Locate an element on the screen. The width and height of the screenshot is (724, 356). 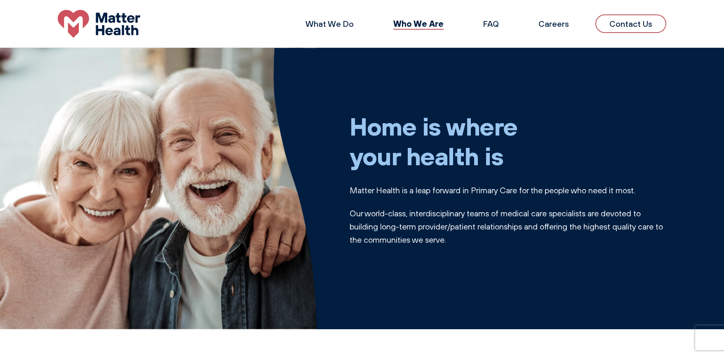
p: Our world-class, interdisciplinary teams of medical care specialists are devoted to building long... is located at coordinates (508, 227).